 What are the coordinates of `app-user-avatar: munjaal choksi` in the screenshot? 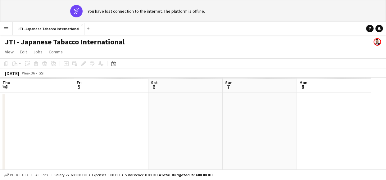 It's located at (378, 42).